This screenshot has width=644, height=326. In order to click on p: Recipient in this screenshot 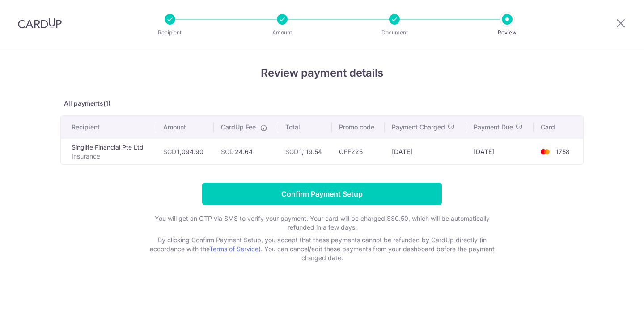, I will do `click(170, 32)`.